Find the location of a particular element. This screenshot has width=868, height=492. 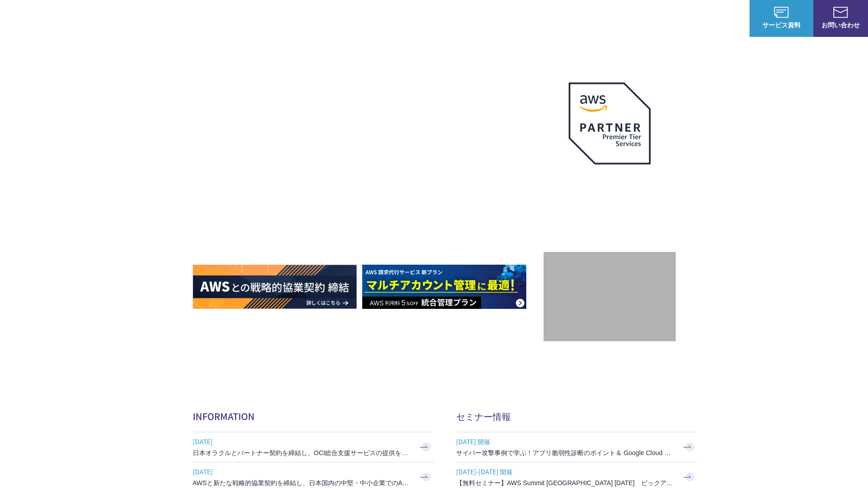

h3: サイバー攻撃事例で学ぶ！アプリ脆弱性診断のポイント＆ Google Cloud セキュリティ対策 is located at coordinates (565, 453).